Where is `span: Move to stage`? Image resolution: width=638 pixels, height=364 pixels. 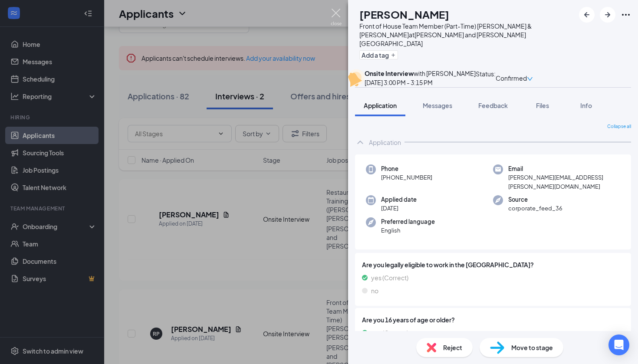
span: Move to stage is located at coordinates (532, 348).